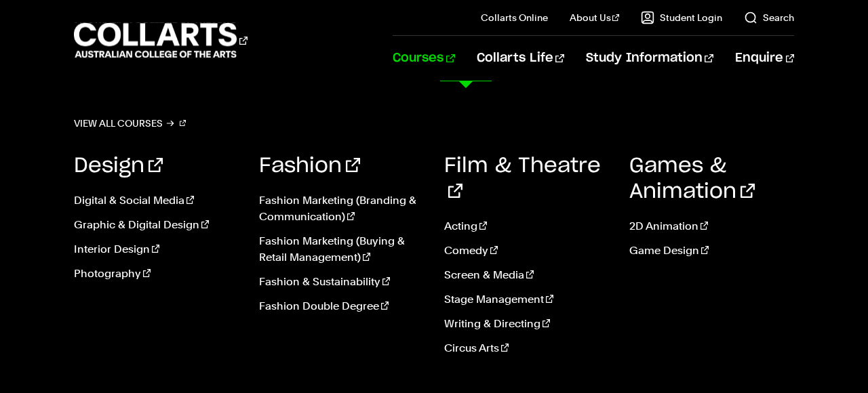 The height and width of the screenshot is (393, 868). I want to click on a: Fashion Marketing (Buying & Retail Management), so click(341, 249).